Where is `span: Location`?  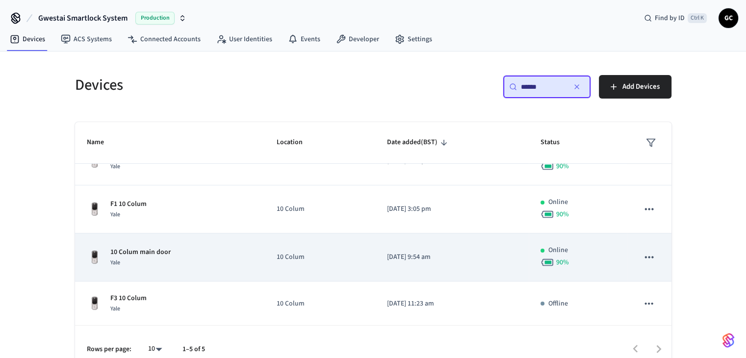
span: Location is located at coordinates (296, 142).